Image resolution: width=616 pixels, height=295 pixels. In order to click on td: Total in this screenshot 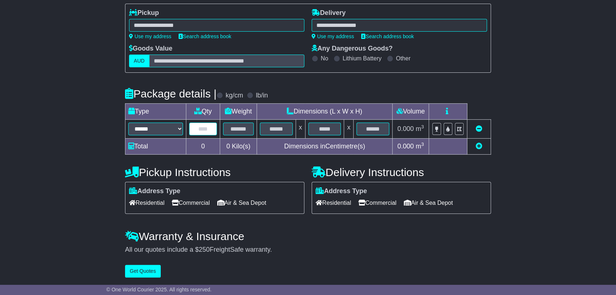, I will do `click(156, 147)`.